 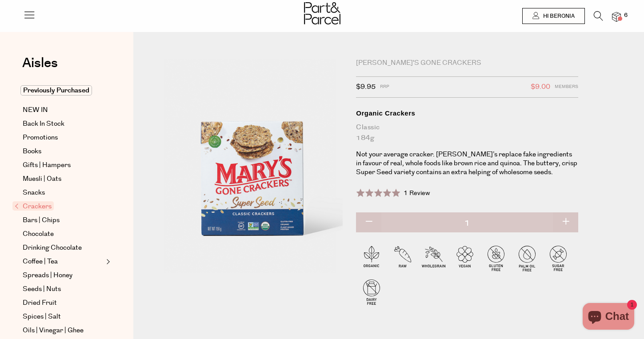 I want to click on a: Previously Purchased, so click(x=63, y=91).